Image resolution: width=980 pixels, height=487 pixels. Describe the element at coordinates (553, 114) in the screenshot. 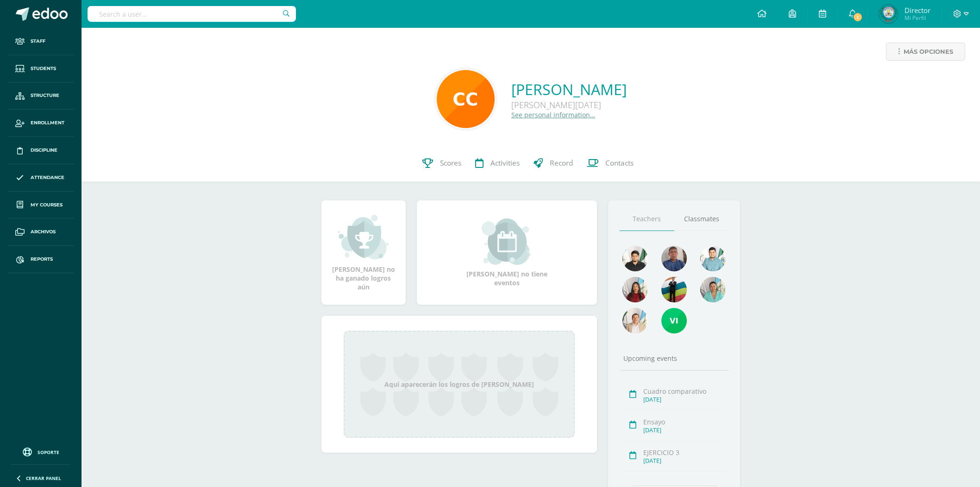

I see `a: See personal information…` at that location.